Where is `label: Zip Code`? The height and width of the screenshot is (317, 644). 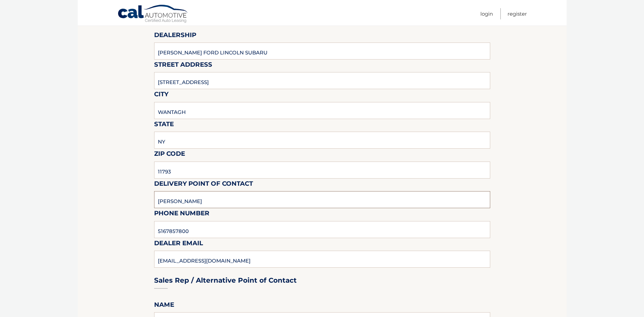
label: Zip Code is located at coordinates (169, 154).